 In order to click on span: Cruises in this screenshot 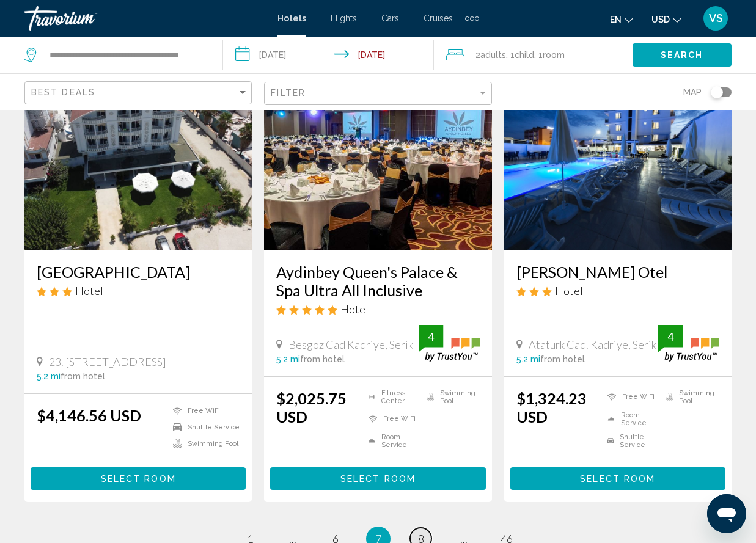, I will do `click(438, 18)`.